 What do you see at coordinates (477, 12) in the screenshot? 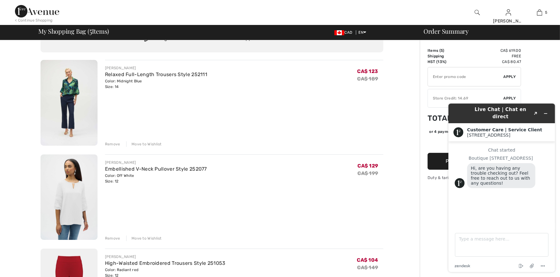
I see `img: search the website` at bounding box center [477, 12].